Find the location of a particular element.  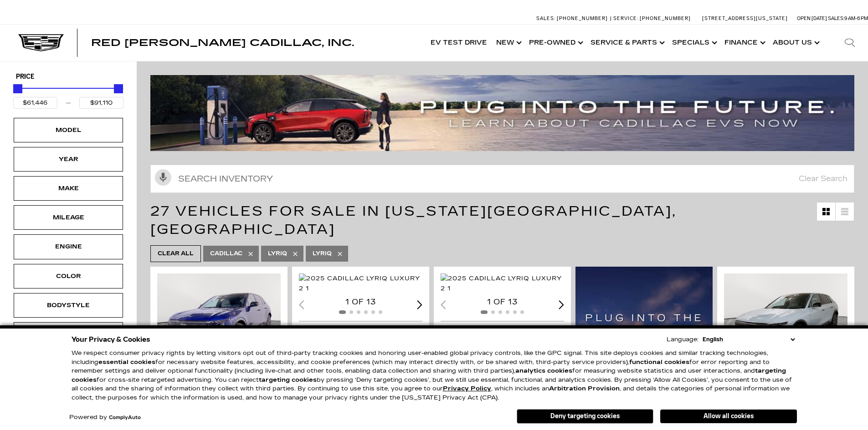

span: Clear All is located at coordinates (175, 254).